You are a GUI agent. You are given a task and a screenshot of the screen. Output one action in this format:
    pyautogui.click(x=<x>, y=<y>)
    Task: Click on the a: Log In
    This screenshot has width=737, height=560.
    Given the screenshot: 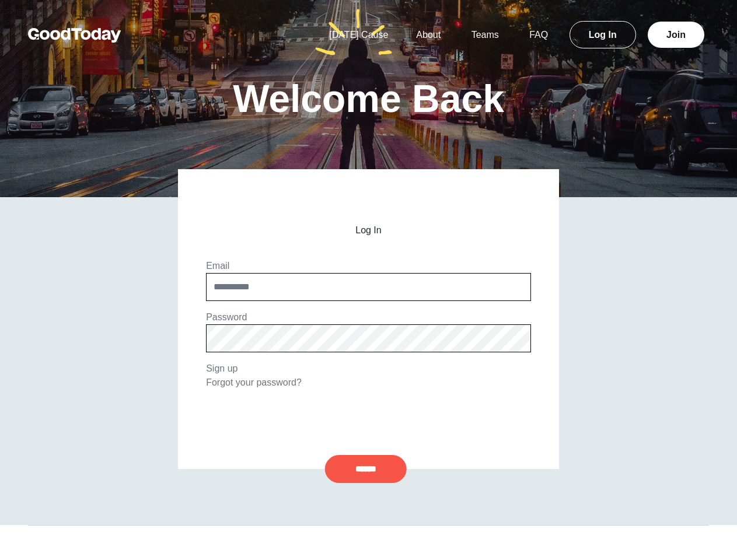 What is the action you would take?
    pyautogui.click(x=603, y=34)
    